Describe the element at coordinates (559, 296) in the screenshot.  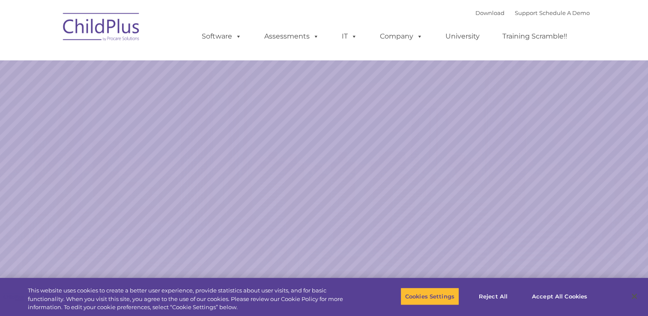
I see `button: Accept All Cookies` at that location.